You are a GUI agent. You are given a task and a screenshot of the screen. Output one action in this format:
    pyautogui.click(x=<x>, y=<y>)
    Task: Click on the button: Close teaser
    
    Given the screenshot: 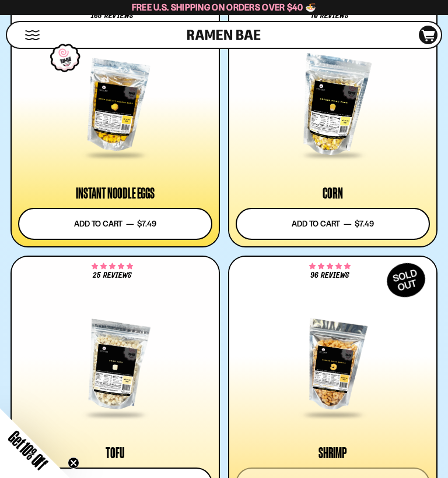 What is the action you would take?
    pyautogui.click(x=73, y=463)
    